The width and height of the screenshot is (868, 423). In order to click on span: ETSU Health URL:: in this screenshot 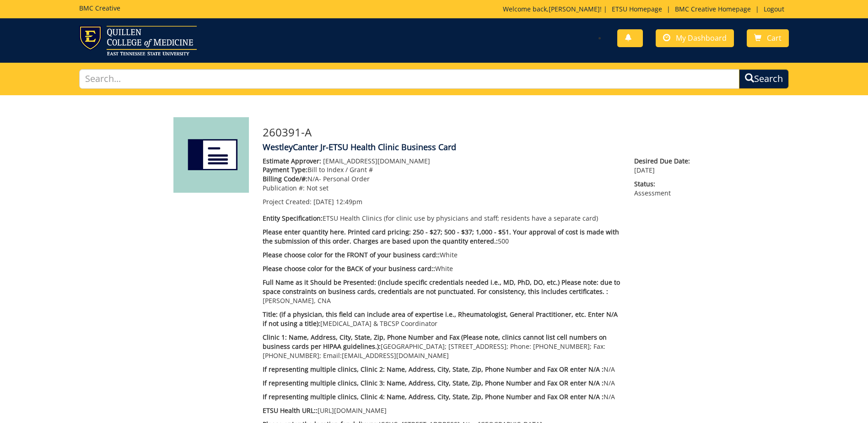, I will do `click(290, 410)`.